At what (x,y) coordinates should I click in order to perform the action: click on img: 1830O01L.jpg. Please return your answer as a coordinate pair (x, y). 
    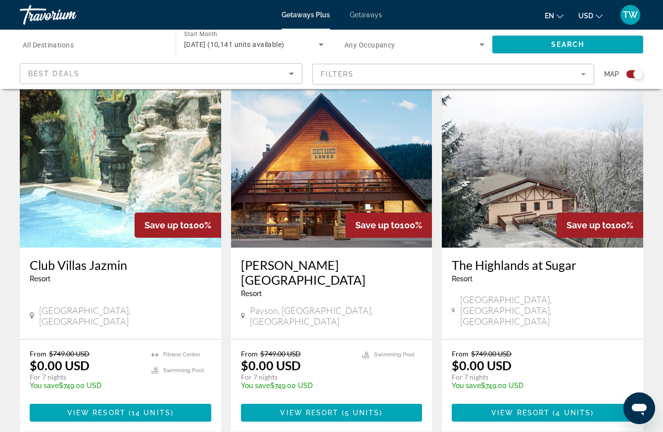
    Looking at the image, I should click on (120, 169).